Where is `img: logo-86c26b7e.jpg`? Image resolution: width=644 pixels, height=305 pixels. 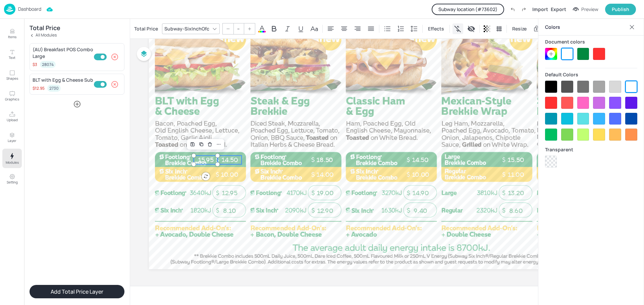 img: logo-86c26b7e.jpg is located at coordinates (10, 9).